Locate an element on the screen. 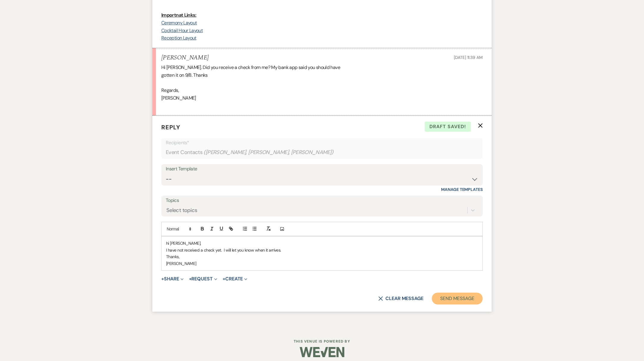  button: Send Message is located at coordinates (457, 299).